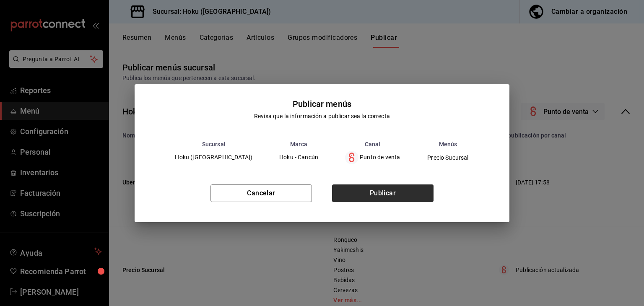  I want to click on th: Sucursal, so click(213, 144).